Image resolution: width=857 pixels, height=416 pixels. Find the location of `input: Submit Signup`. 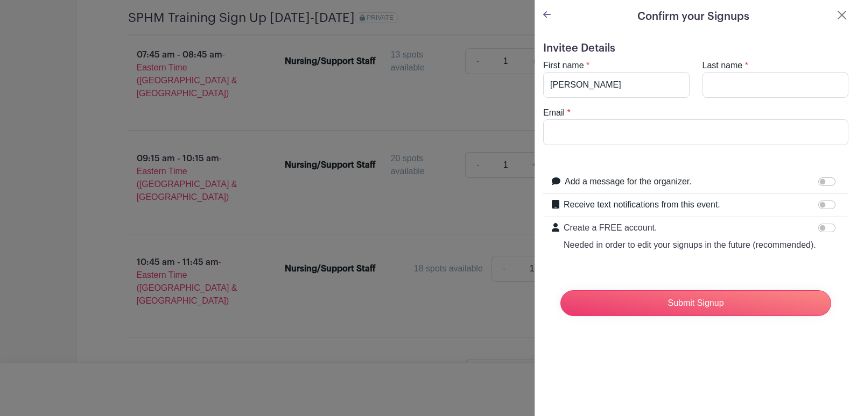

input: Submit Signup is located at coordinates (695, 303).